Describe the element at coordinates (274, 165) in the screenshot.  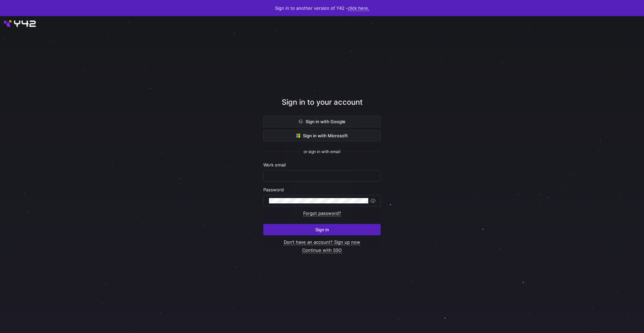
I see `span: Work email` at that location.